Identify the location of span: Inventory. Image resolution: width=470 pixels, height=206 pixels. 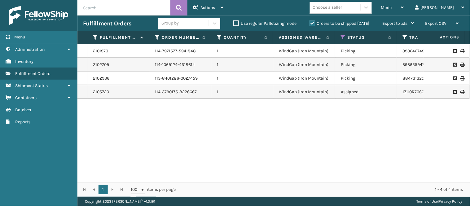
(24, 61).